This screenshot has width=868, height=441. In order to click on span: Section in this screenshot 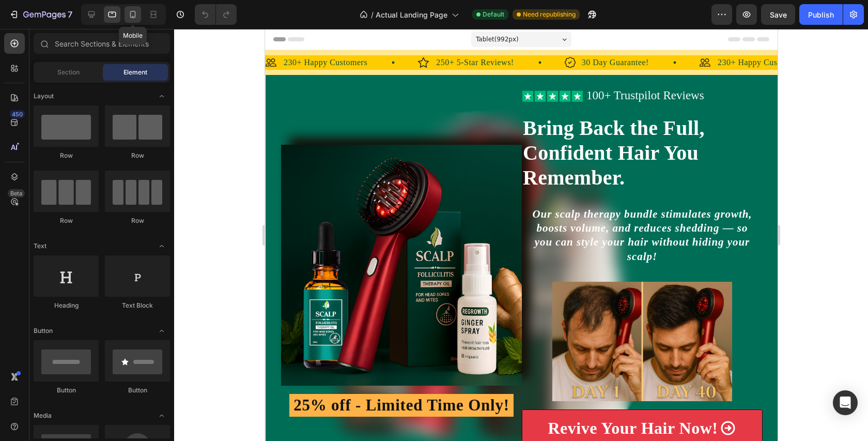, I will do `click(68, 72)`.